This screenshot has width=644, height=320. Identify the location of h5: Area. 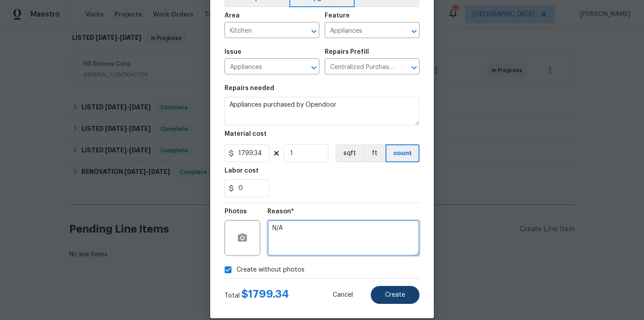
(232, 15).